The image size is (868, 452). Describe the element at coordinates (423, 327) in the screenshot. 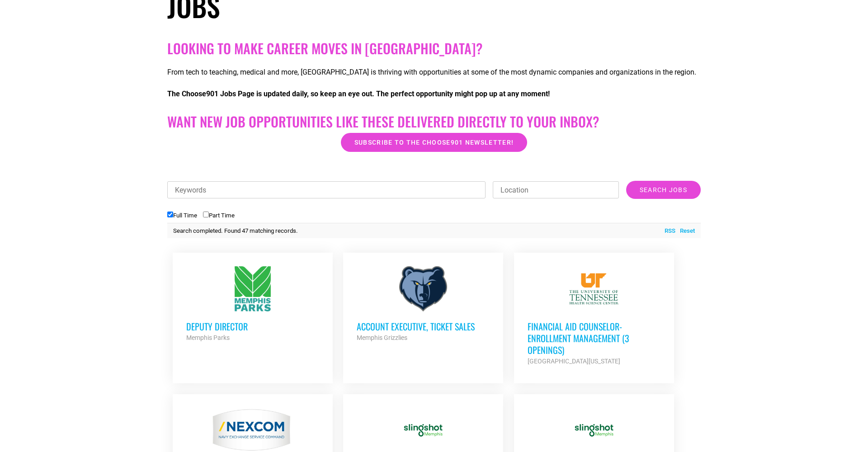

I see `h3: Account Executive, Ticket Sales` at that location.